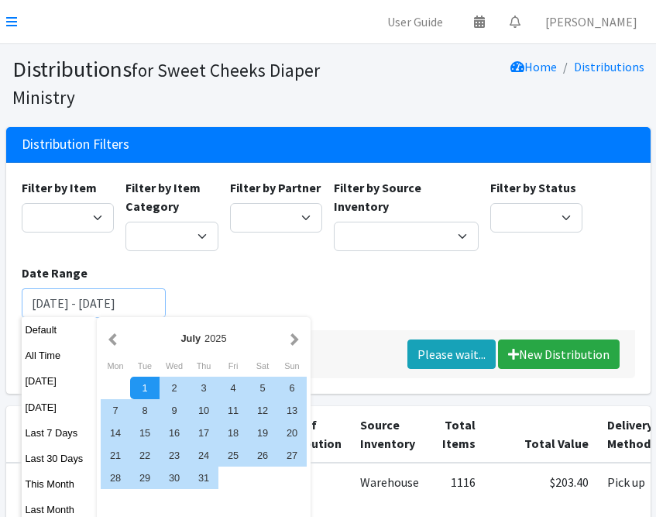 Image resolution: width=656 pixels, height=517 pixels. I want to click on h1: Distributions, so click(167, 82).